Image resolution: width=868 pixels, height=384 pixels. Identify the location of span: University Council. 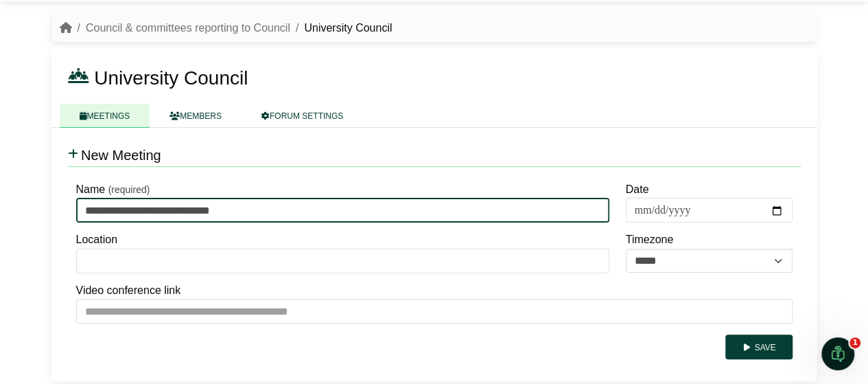
(171, 77).